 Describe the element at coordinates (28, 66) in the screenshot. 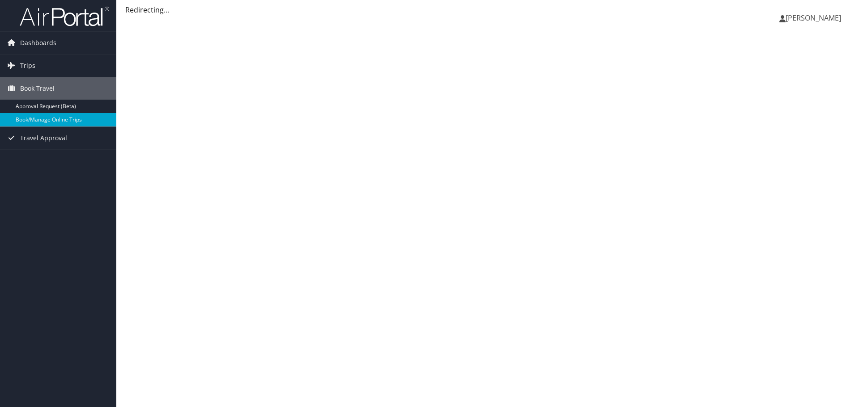

I see `span: Trips` at that location.